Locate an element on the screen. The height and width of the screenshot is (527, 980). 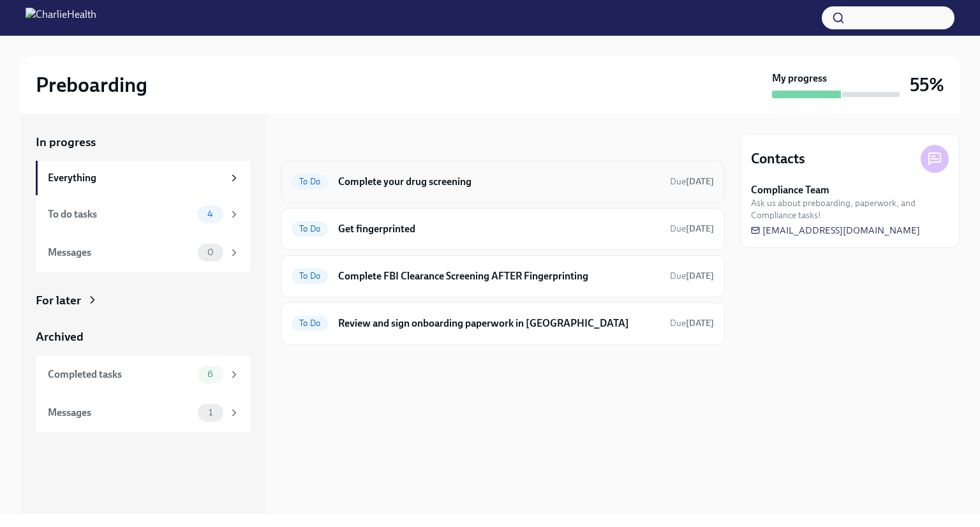
span: Ask us about preboarding, paperwork, and Compliance tasks! is located at coordinates (849, 209).